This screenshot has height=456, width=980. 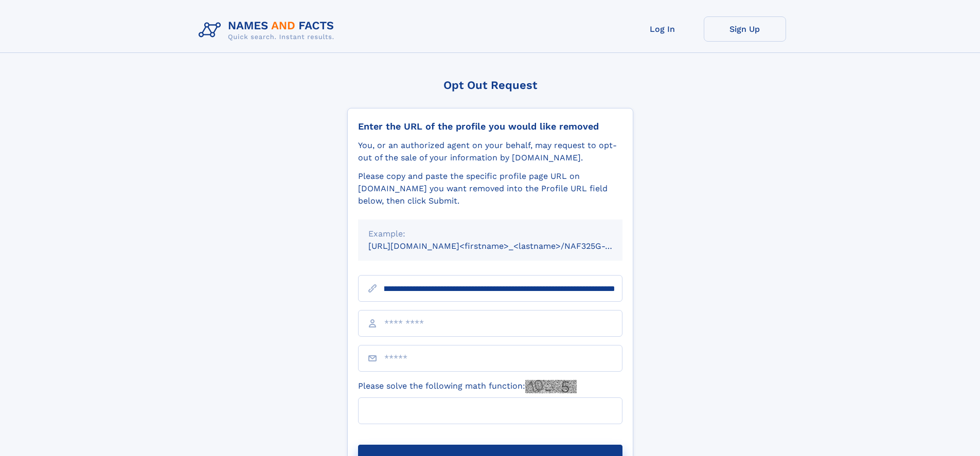 I want to click on div: Opt Out Request, so click(x=490, y=85).